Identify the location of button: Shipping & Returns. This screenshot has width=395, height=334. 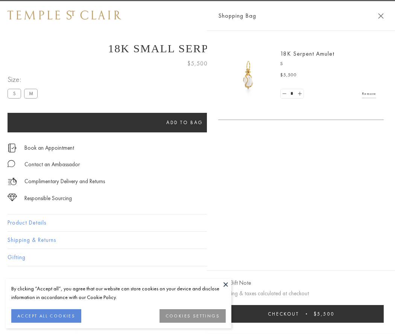
(198, 240).